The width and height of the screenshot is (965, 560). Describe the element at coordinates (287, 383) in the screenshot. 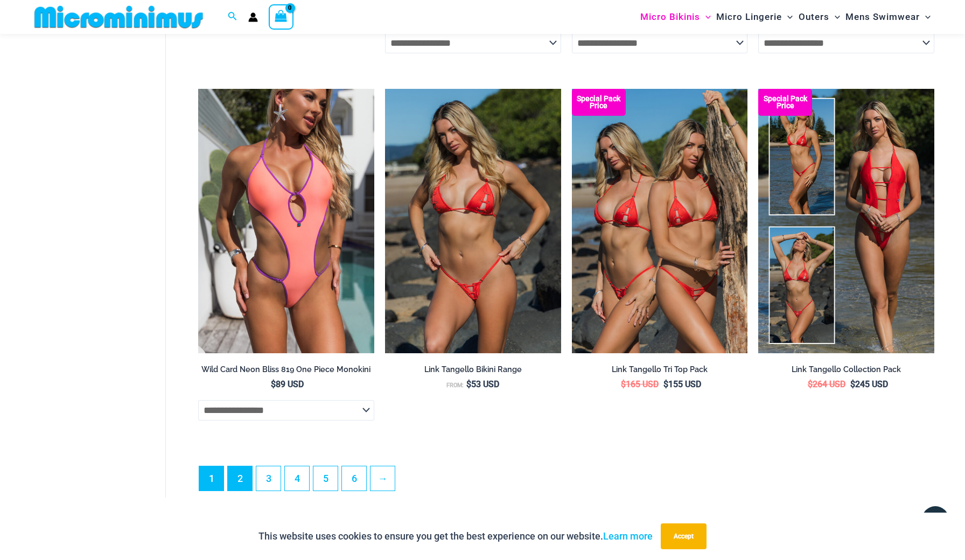

I see `bdi: 89 USD` at that location.